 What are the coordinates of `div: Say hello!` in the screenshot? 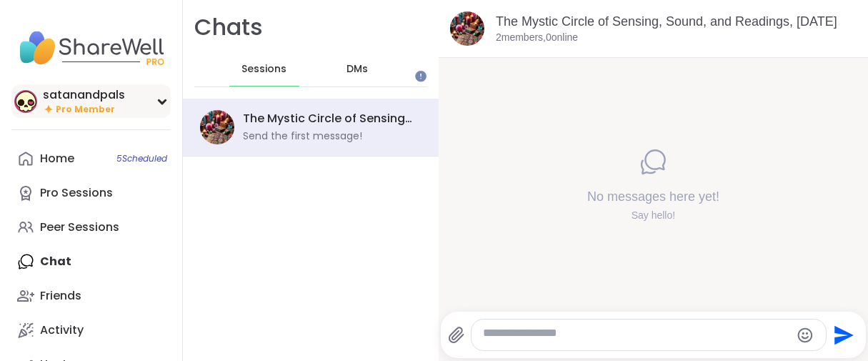 It's located at (653, 215).